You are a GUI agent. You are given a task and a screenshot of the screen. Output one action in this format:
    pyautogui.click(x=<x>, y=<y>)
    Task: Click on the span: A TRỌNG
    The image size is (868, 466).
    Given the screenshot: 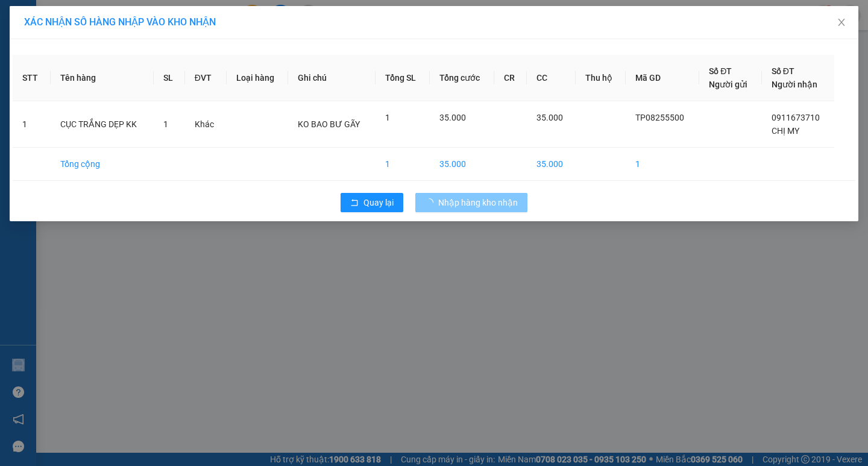 What is the action you would take?
    pyautogui.click(x=85, y=70)
    